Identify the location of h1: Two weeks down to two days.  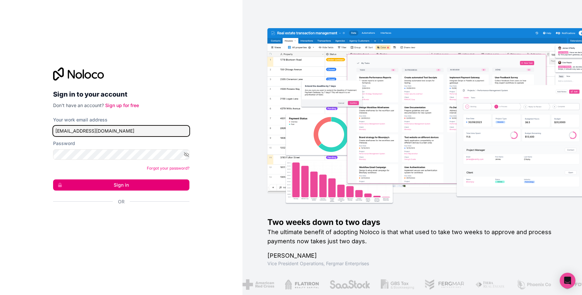
(414, 222).